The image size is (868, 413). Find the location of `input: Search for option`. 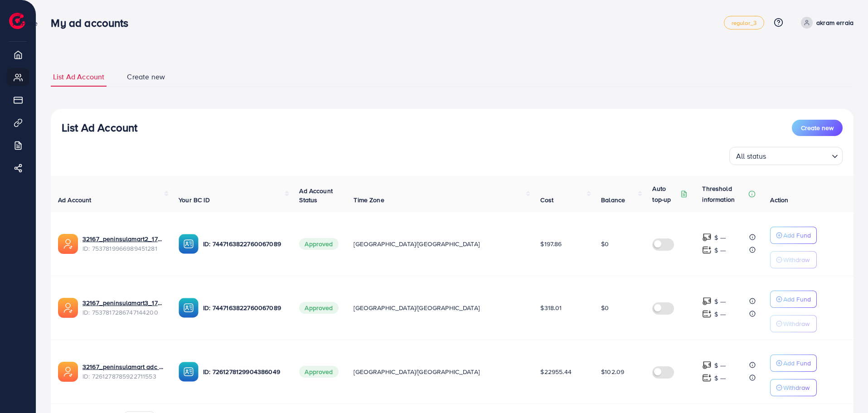

input: Search for option is located at coordinates (799, 155).